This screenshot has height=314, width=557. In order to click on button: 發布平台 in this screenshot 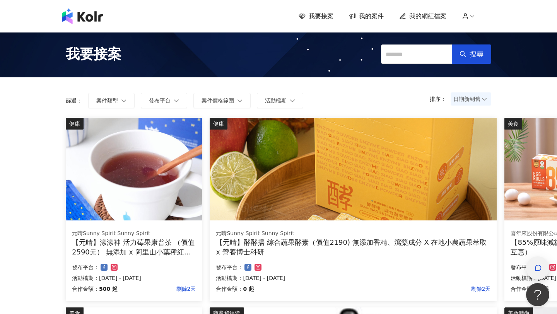, I will do `click(164, 101)`.